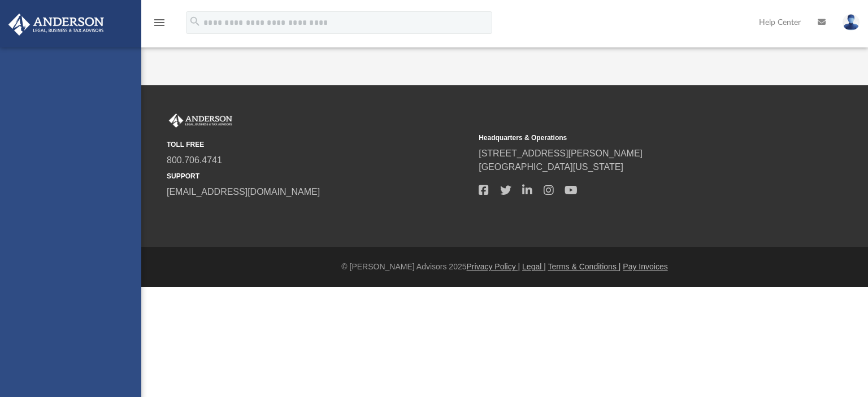 This screenshot has width=868, height=397. I want to click on small: Headquarters & Operations, so click(630, 138).